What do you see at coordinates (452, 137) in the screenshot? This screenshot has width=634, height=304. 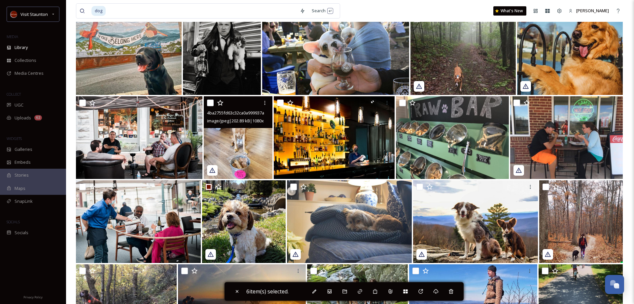 I see `img: Well Balanced Paw_Raw Bar1.jpg` at bounding box center [452, 137].